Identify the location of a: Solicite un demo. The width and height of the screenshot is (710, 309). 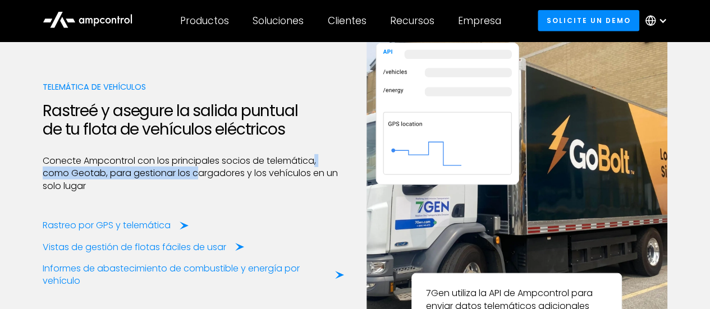
(588, 20).